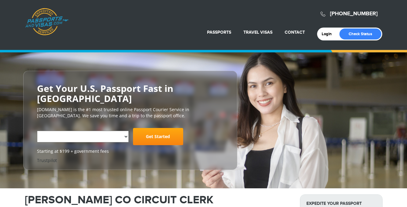 This screenshot has width=407, height=207. What do you see at coordinates (329, 34) in the screenshot?
I see `a: Login` at bounding box center [329, 34].